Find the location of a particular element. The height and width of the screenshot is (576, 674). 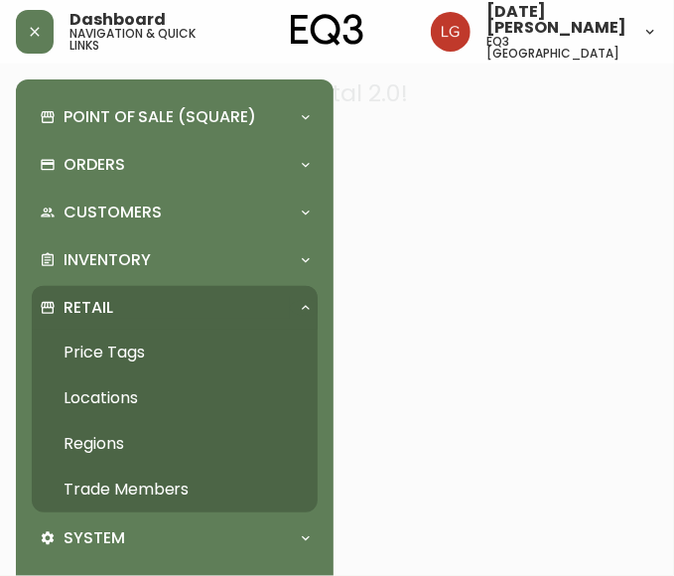

span: Dashboard is located at coordinates (117, 20).